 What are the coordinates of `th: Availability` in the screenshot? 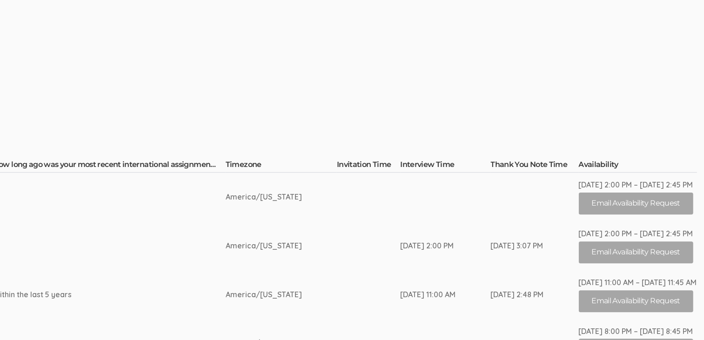 It's located at (637, 166).